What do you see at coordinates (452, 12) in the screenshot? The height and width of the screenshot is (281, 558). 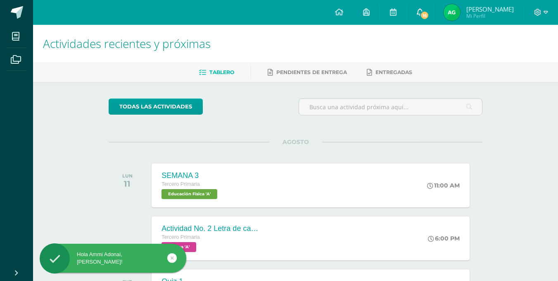 I see `img: 89f077ece65f915f55a4f0404ce57723.png` at bounding box center [452, 12].